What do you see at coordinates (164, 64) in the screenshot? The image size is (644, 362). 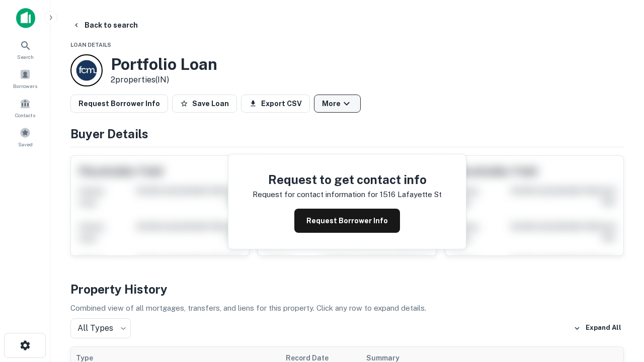 I see `h3: Portfolio Loan` at bounding box center [164, 64].